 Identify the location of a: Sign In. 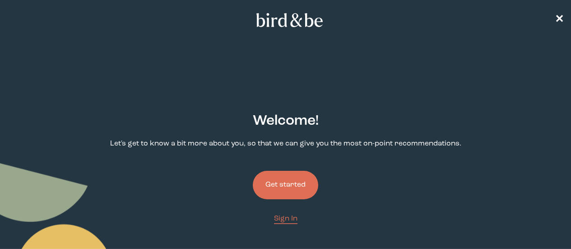
(286, 218).